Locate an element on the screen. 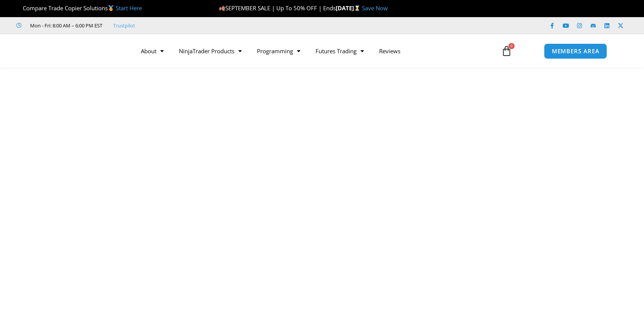 This screenshot has height=314, width=644. a: MEMBERS AREA is located at coordinates (576, 51).